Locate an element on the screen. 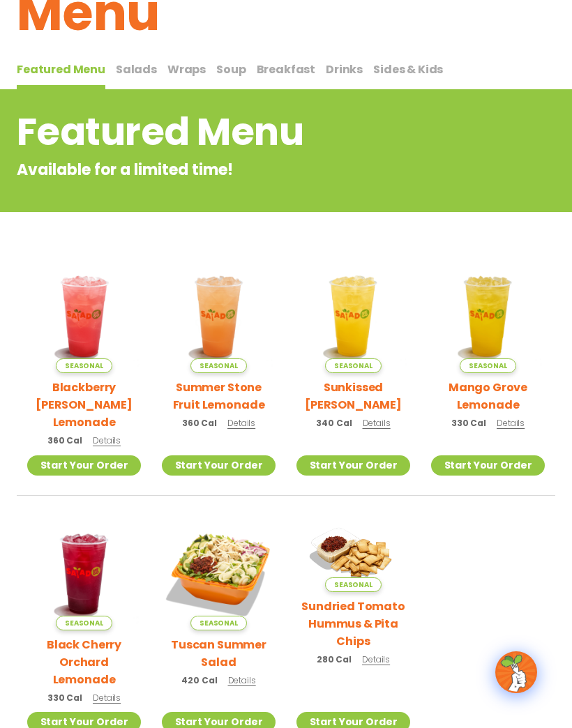 The image size is (572, 728). img: Product photo for Blackberry Bramble Lemonade is located at coordinates (83, 316).